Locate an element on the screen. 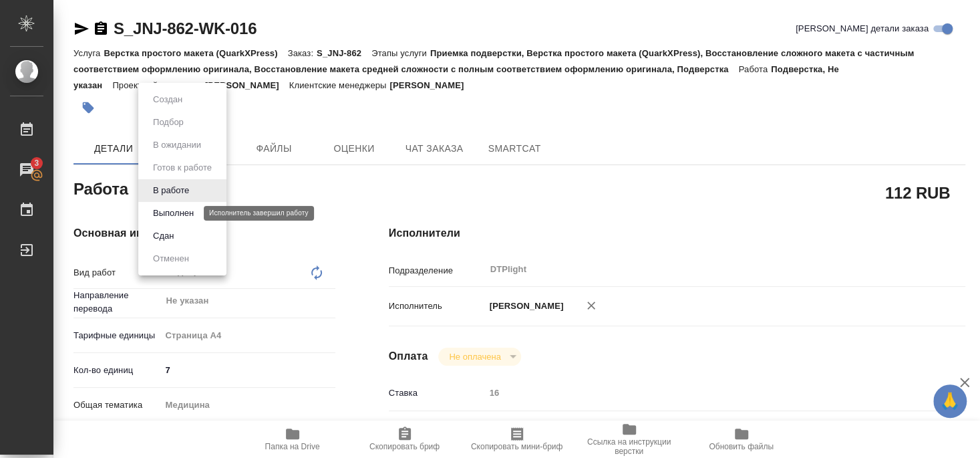  button: Сдан is located at coordinates (163, 236).